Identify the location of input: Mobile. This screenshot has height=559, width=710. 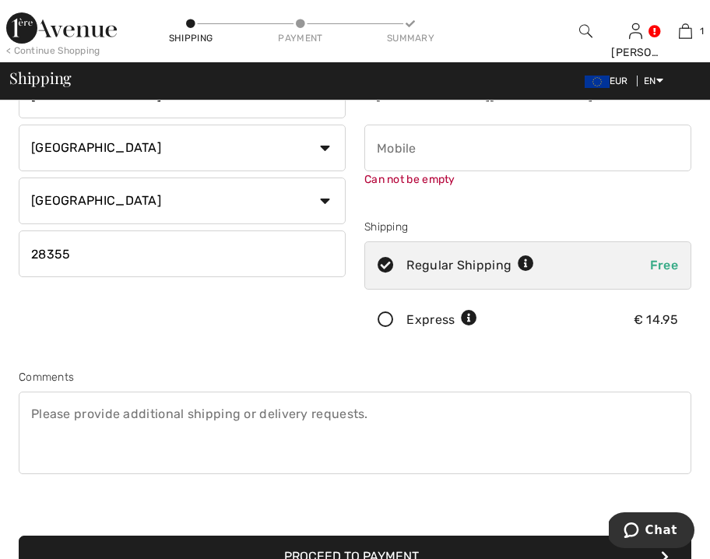
(528, 148).